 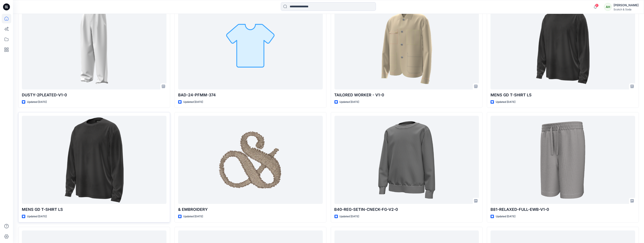 I want to click on p: & EMBROIDERY, so click(x=250, y=210).